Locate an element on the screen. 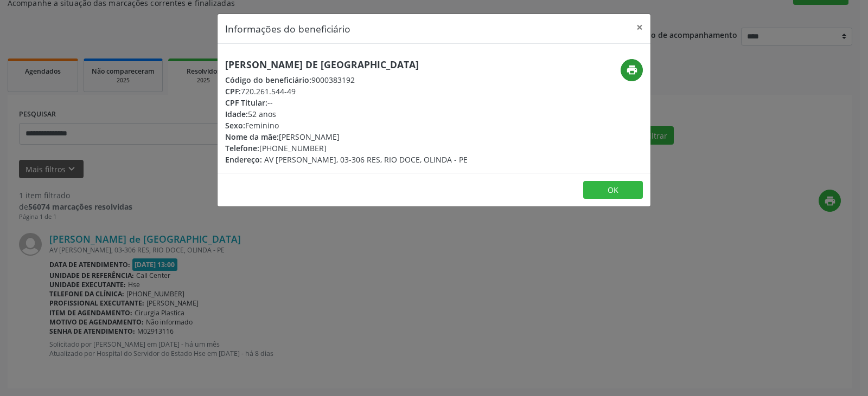 Image resolution: width=868 pixels, height=396 pixels. div: 9000383192 is located at coordinates (346, 79).